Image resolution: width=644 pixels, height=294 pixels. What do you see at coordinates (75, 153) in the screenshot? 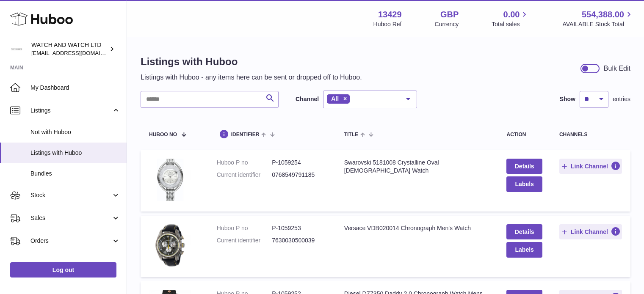
I see `span: Listings with Huboo` at bounding box center [75, 153].